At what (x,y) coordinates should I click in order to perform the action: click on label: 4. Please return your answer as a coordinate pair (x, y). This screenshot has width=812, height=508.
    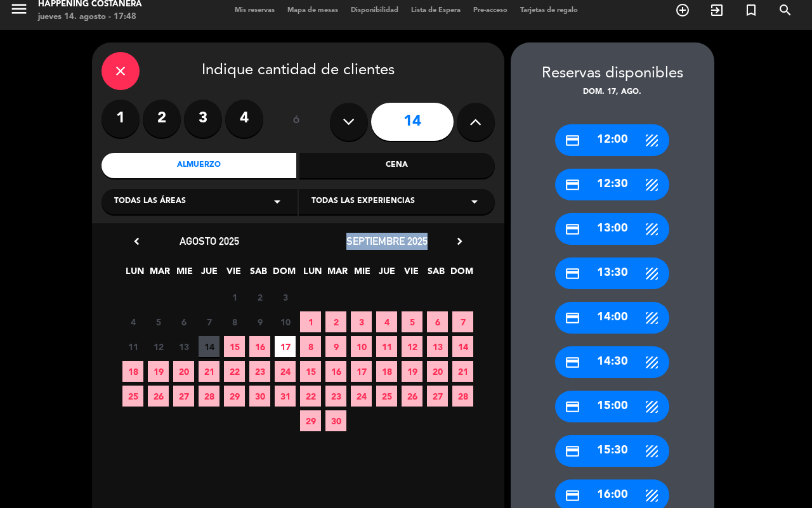
    Looking at the image, I should click on (245, 118).